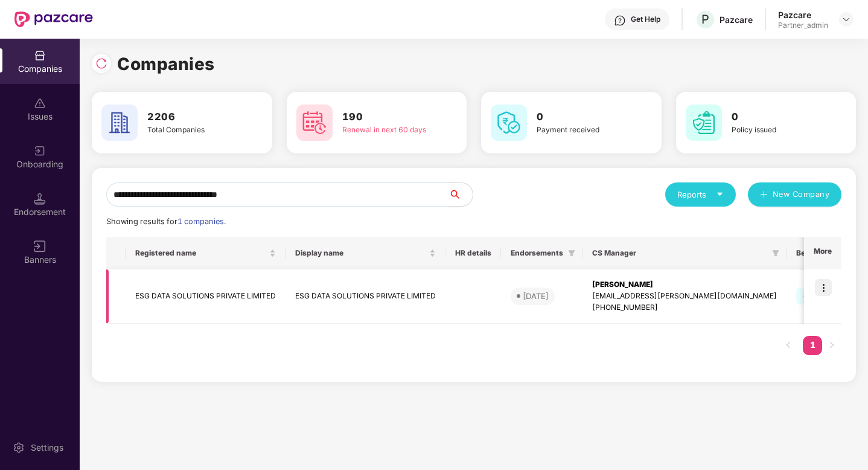 The image size is (868, 470). I want to click on img: svg+xml;base64,PHN2ZyBpZD0iQ29tcGFuaWVzIiB4bWxucz0iaHR0cDovL3d3dy53My5vcmcvMjAwMC9zdmciIHdpZHRoPS..., so click(40, 56).